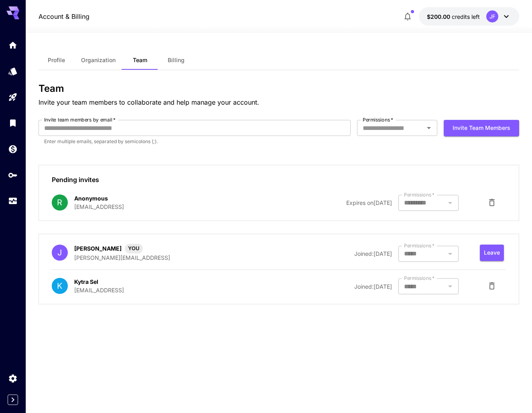 This screenshot has width=532, height=413. Describe the element at coordinates (13, 97) in the screenshot. I see `div: Playground` at that location.